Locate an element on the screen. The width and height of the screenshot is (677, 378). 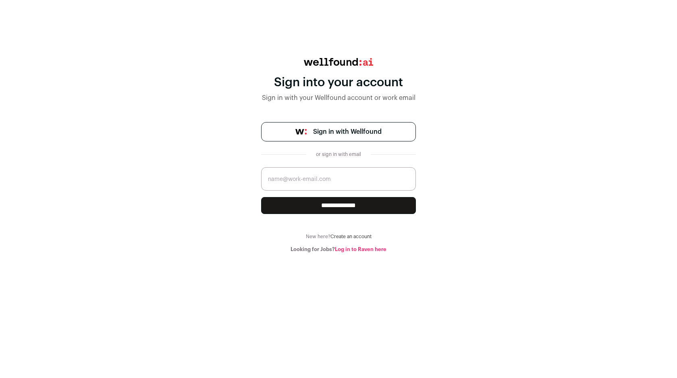
a: Sign in with Wellfound is located at coordinates (338, 132).